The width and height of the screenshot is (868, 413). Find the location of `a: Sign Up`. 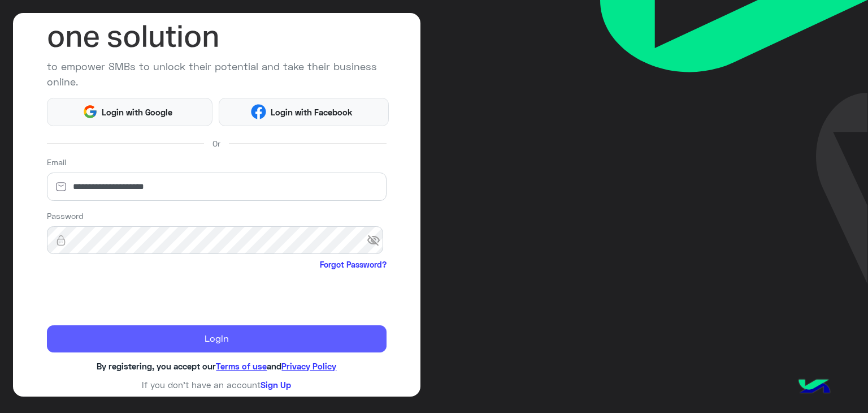

a: Sign Up is located at coordinates (276, 385).